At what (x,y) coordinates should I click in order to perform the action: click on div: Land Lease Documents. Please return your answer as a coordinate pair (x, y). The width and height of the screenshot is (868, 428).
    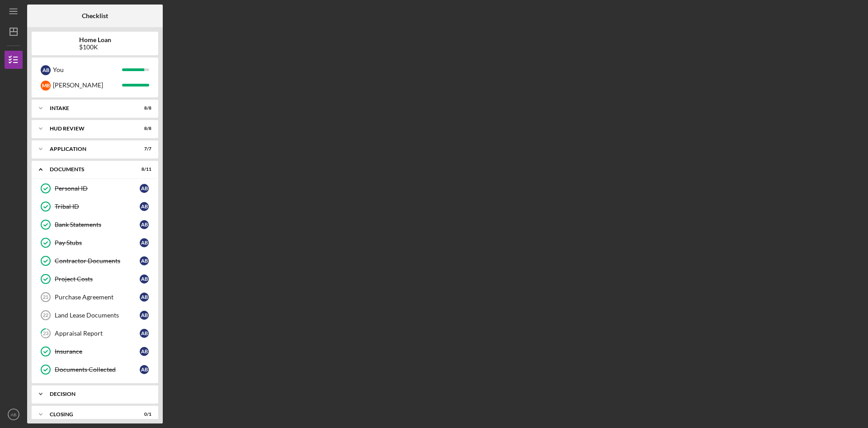
    Looking at the image, I should click on (97, 315).